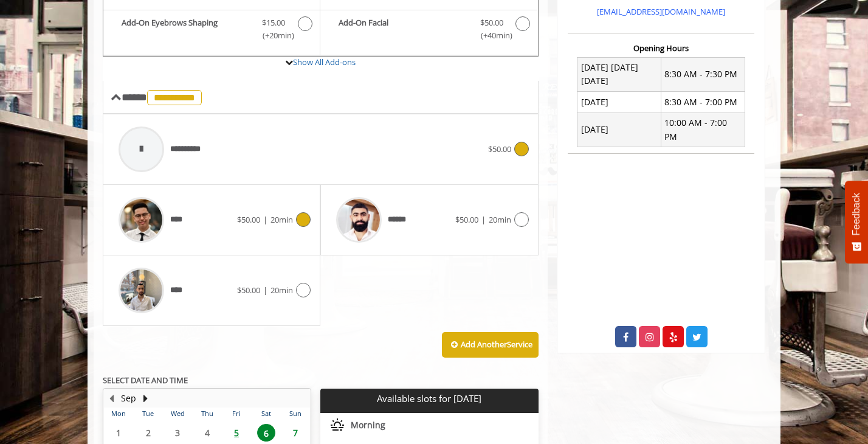  What do you see at coordinates (211, 30) in the screenshot?
I see `label: Add-On Eyebrows Shaping` at bounding box center [211, 30].